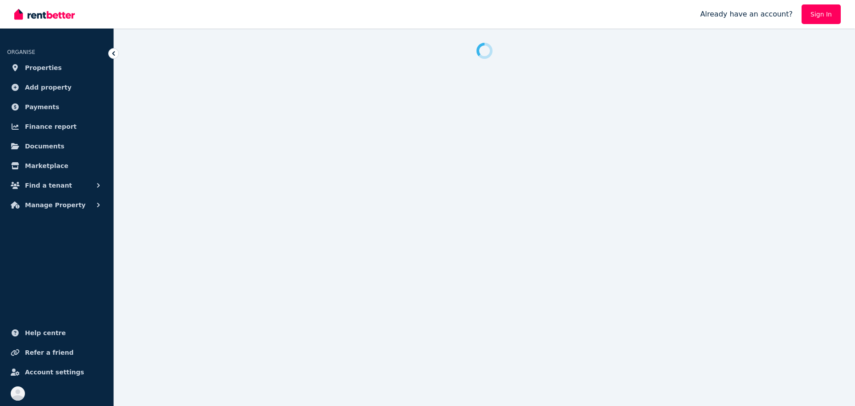  I want to click on a: Add property, so click(57, 87).